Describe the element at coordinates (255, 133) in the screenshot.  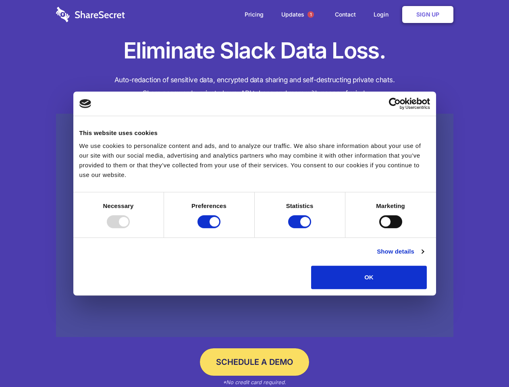
I see `div: This website uses cookies` at that location.